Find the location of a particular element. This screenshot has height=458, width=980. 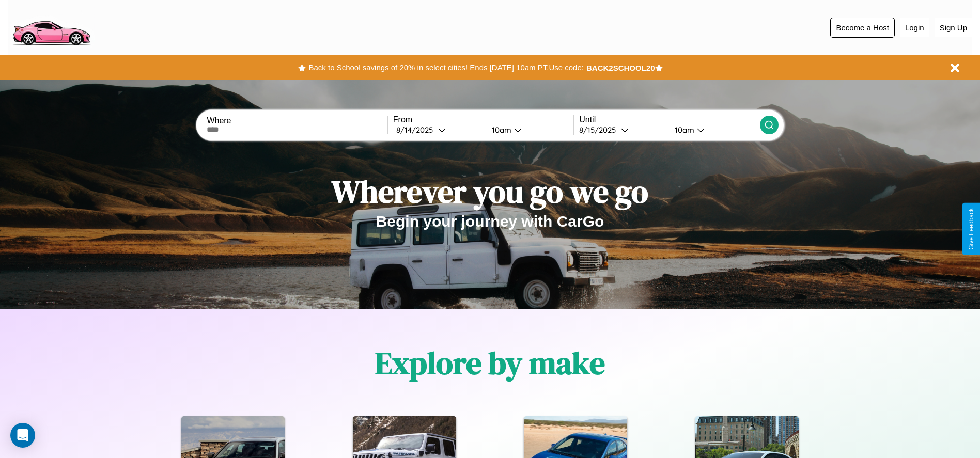

h1: Explore by make is located at coordinates (490, 363).